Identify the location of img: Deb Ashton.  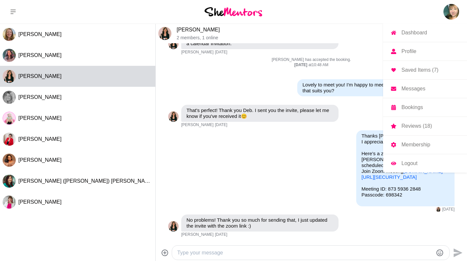
(451, 12).